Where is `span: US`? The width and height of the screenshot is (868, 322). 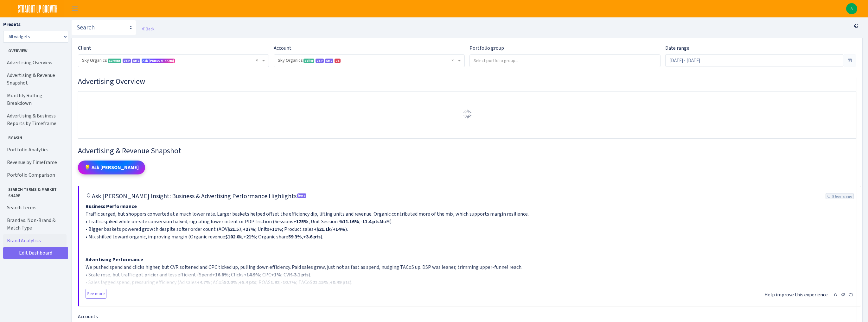
span: US is located at coordinates (338, 61).